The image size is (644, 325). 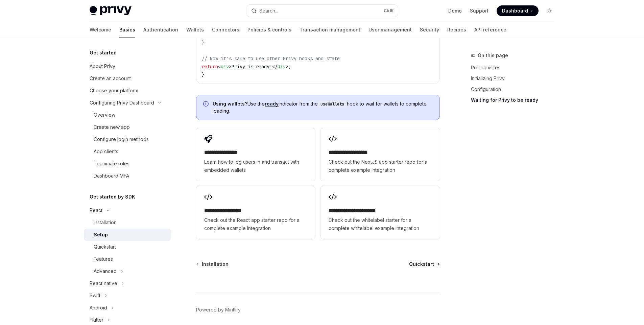 What do you see at coordinates (322, 107) in the screenshot?
I see `span: Use the indicator from the hook to wait for wallets to complete loading.` at bounding box center [322, 107].